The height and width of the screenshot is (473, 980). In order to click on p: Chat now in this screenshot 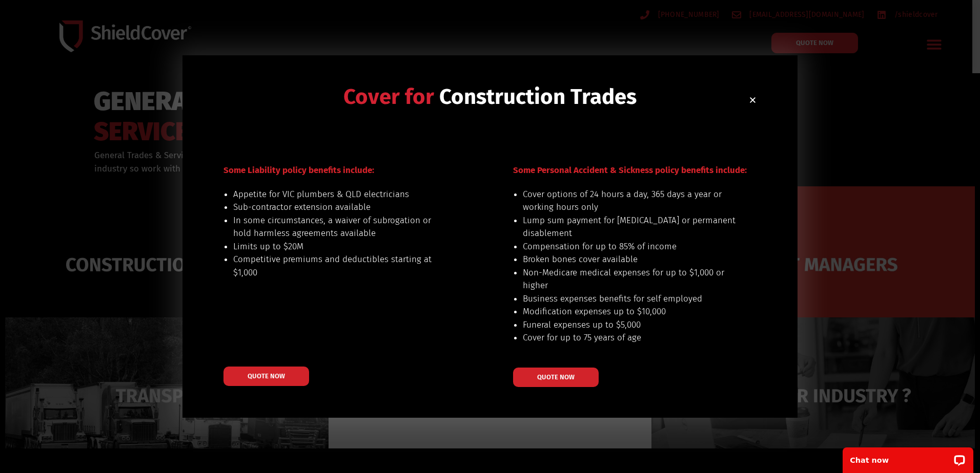, I will do `click(65, 19)`.